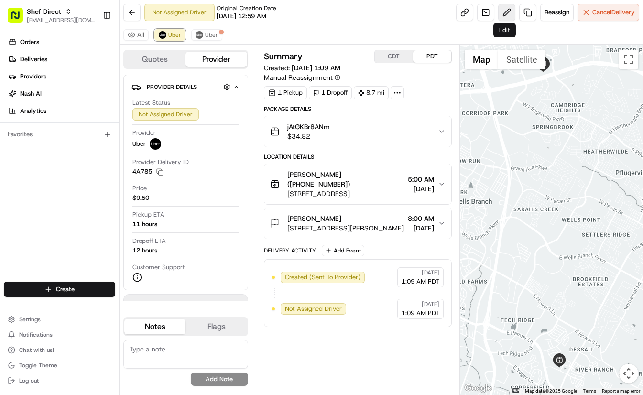 This screenshot has height=395, width=643. I want to click on div: 1 Dropoff, so click(330, 93).